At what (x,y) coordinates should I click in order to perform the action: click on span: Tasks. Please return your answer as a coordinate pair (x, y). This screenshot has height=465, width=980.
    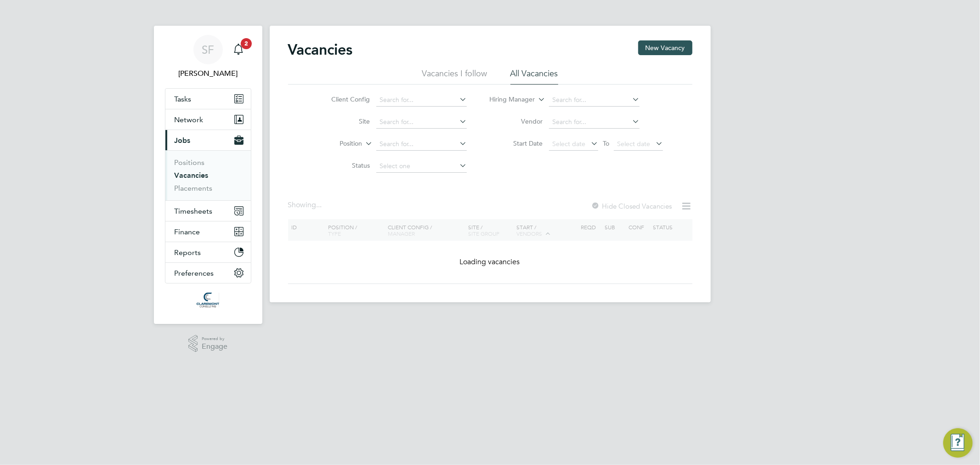
    Looking at the image, I should click on (183, 98).